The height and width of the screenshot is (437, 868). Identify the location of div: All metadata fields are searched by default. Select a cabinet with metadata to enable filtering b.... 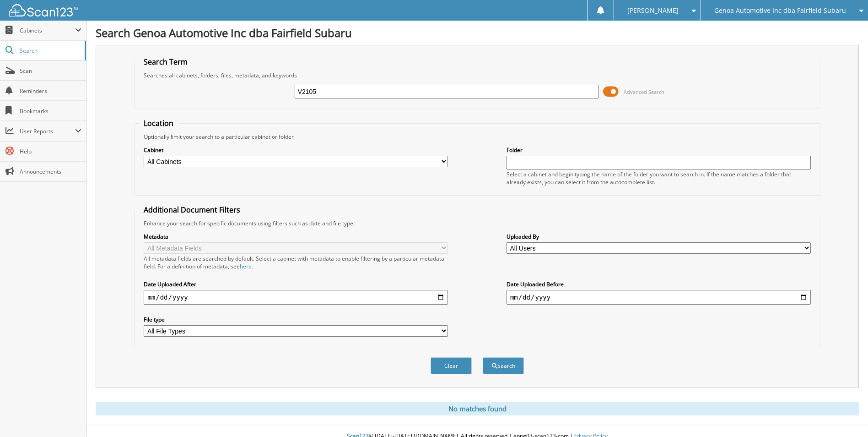
(296, 263).